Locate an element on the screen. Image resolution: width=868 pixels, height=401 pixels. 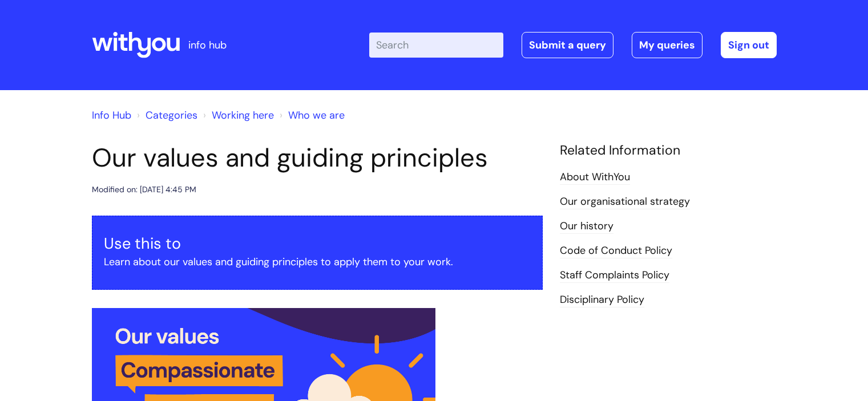
a: Info Hub is located at coordinates (111, 115).